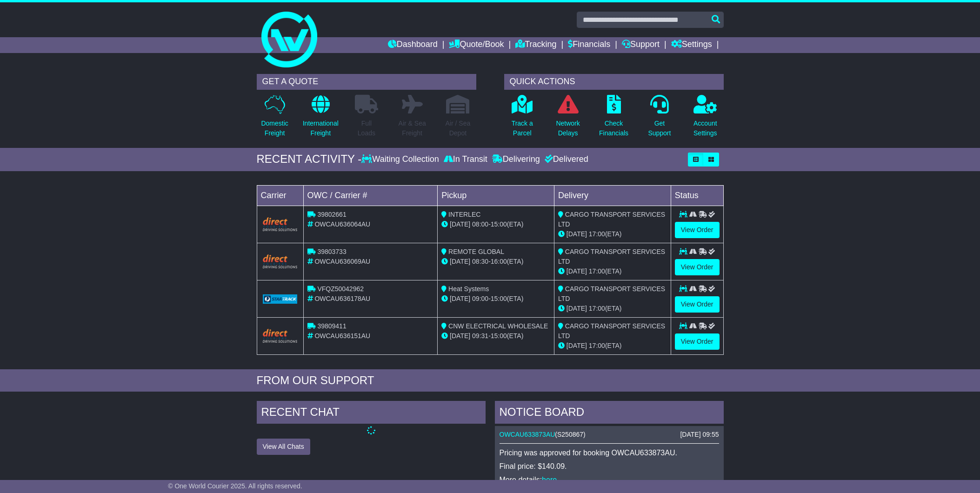 The image size is (980, 493). What do you see at coordinates (691, 45) in the screenshot?
I see `a: Settings` at bounding box center [691, 45].